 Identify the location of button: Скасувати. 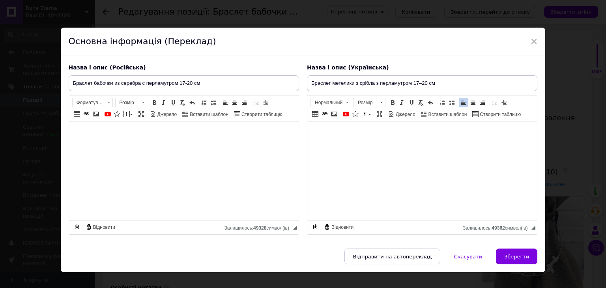
(468, 257).